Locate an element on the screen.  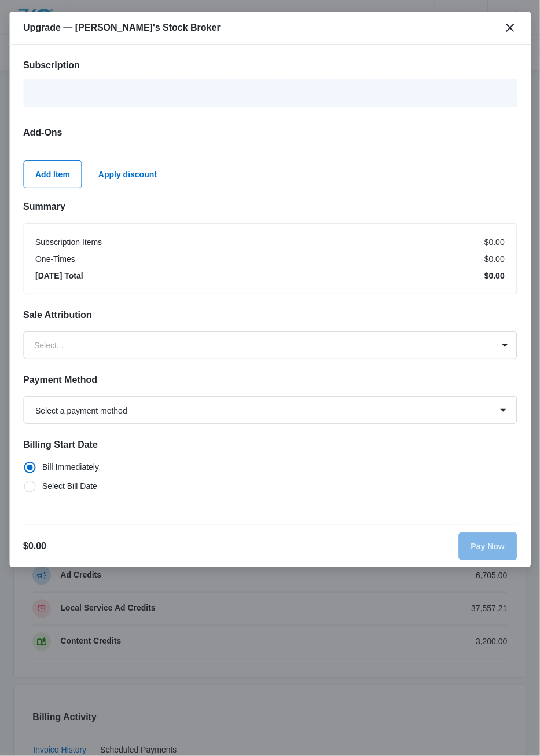
h2: Add-Ons is located at coordinates (270, 133).